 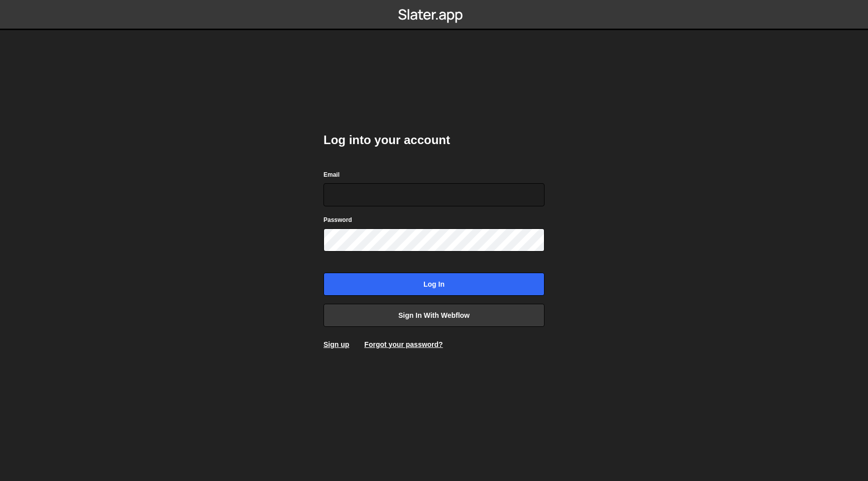 What do you see at coordinates (403, 345) in the screenshot?
I see `a: Forgot your password?` at bounding box center [403, 345].